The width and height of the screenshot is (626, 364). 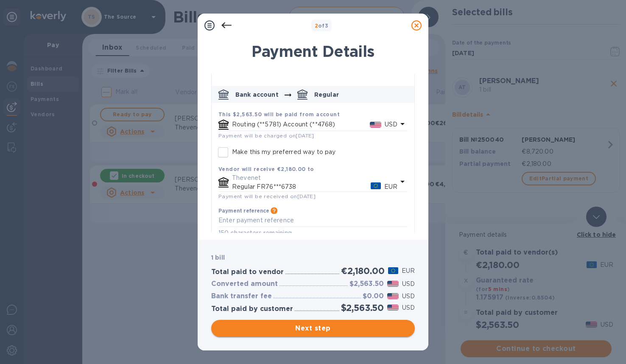 I want to click on div: default-method, so click(x=313, y=164).